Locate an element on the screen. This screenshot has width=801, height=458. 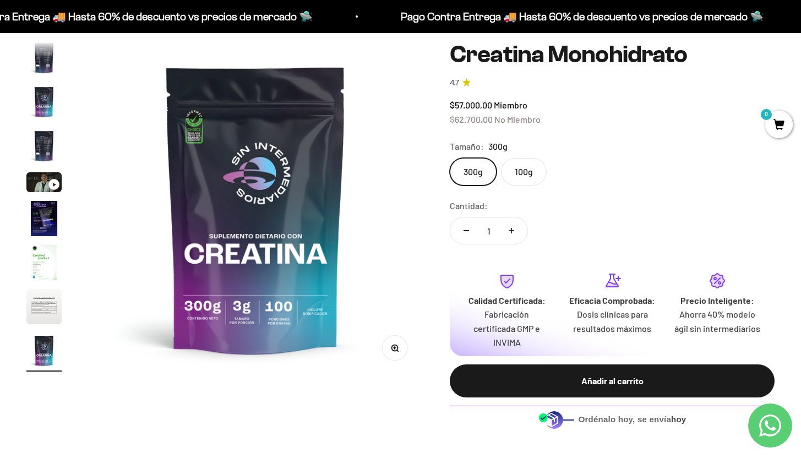
button: Ir al artículo 5 is located at coordinates (44, 184).